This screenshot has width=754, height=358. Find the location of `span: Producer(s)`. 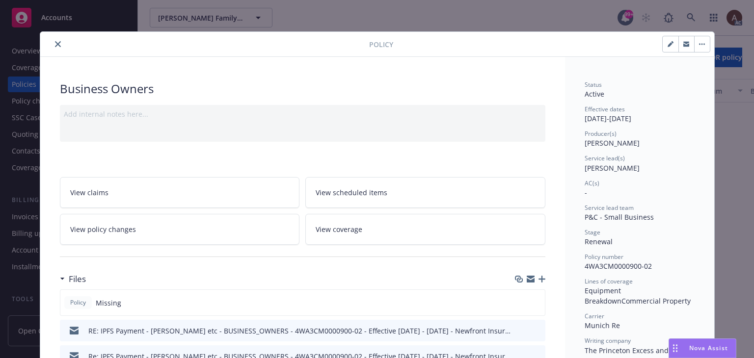

span: Producer(s) is located at coordinates (600, 133).